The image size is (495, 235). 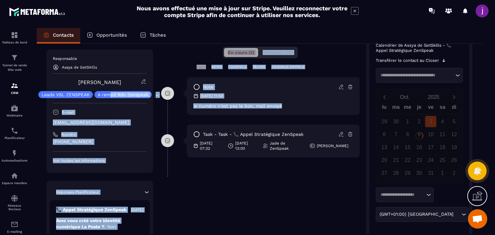 I want to click on h2: Nous avons effectué une mise à jour sur Stripe. Veuillez reconnecter votre compte Stripe afin de ..., so click(x=242, y=12).